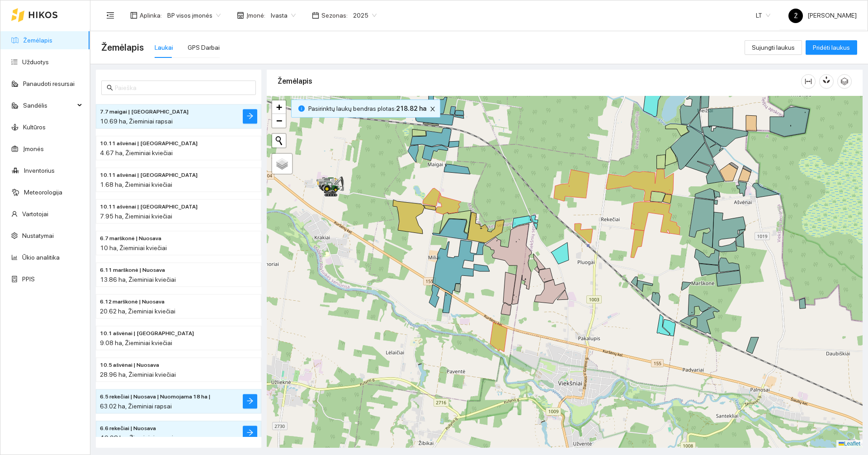 Image resolution: width=868 pixels, height=455 pixels. What do you see at coordinates (831, 47) in the screenshot?
I see `button: Pridėti laukus` at bounding box center [831, 47].